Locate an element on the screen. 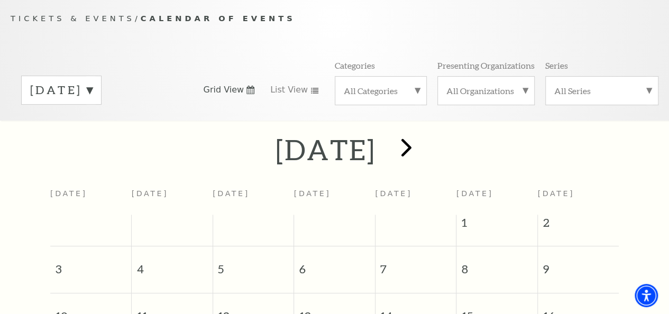  span: 8 is located at coordinates (497, 264).